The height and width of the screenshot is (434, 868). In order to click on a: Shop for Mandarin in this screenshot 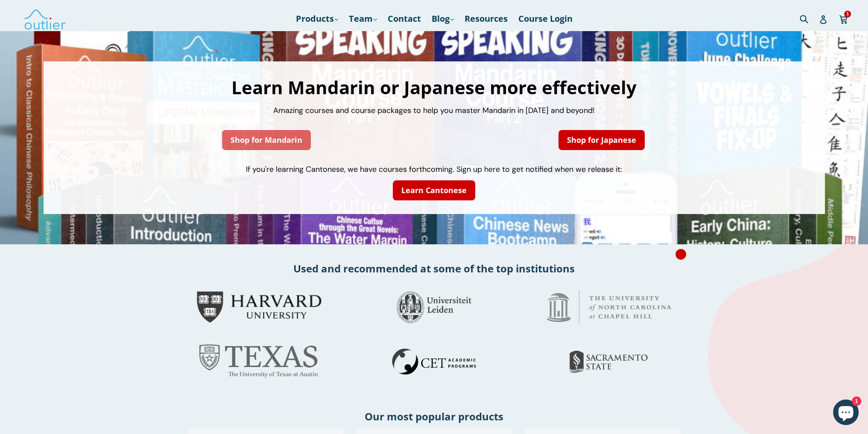, I will do `click(267, 140)`.